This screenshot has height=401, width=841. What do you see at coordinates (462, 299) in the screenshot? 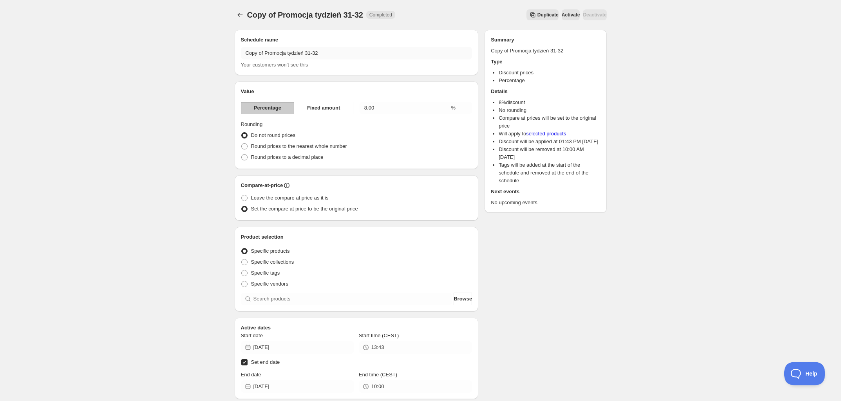
I see `button: Browse` at bounding box center [462, 299].